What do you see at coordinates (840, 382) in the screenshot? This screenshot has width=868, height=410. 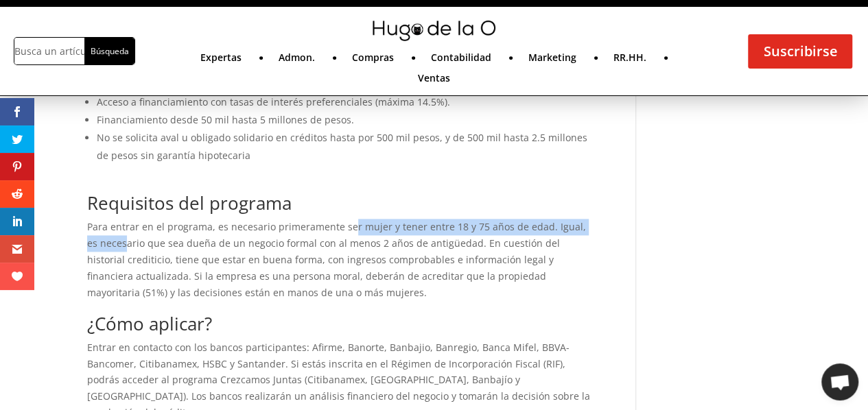 I see `div: Chat abierto` at bounding box center [840, 382].